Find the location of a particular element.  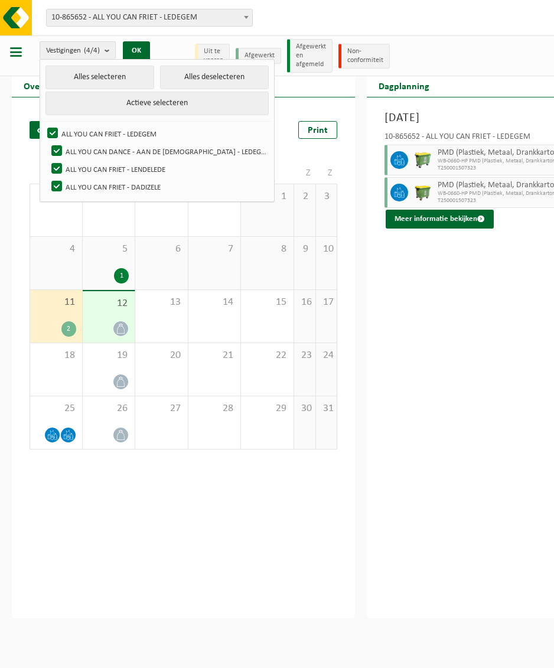

h2: Dagplanning is located at coordinates (404, 85).